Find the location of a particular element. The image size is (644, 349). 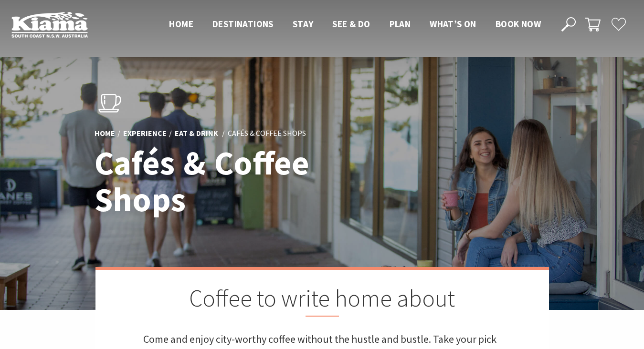

a: Experience is located at coordinates (145, 134).